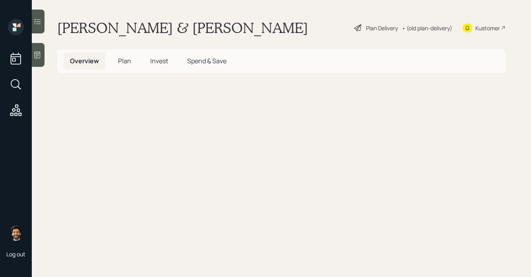  Describe the element at coordinates (159, 61) in the screenshot. I see `span: Invest` at that location.